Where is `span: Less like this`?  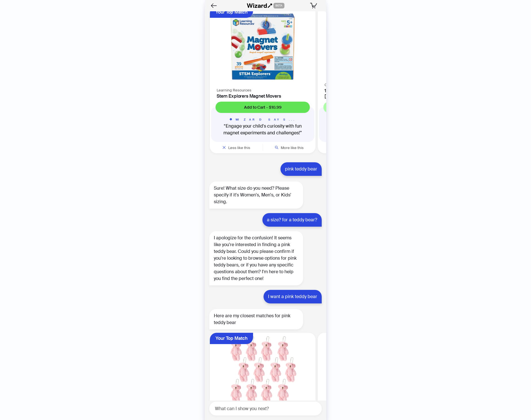
span: Less like this is located at coordinates (239, 148).